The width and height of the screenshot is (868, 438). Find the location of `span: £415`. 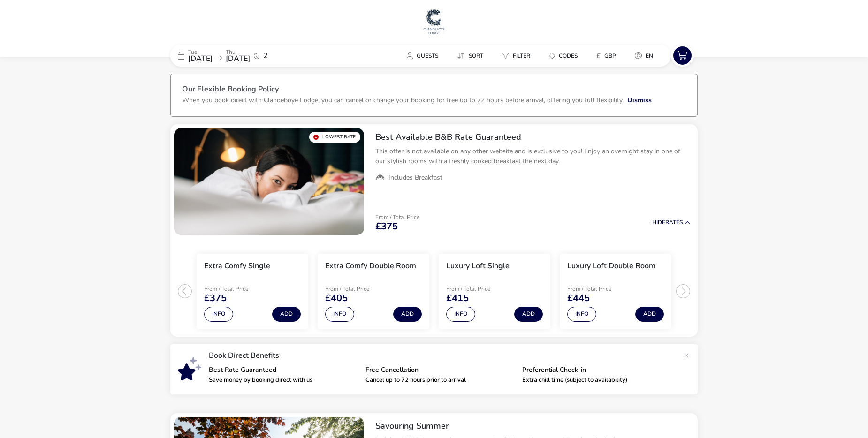

span: £415 is located at coordinates (458, 299).